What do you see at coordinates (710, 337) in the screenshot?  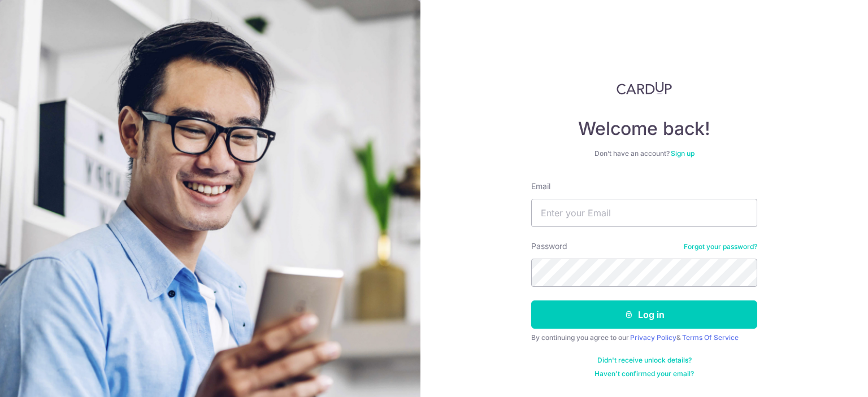 I see `a: Terms Of Service` at bounding box center [710, 337].